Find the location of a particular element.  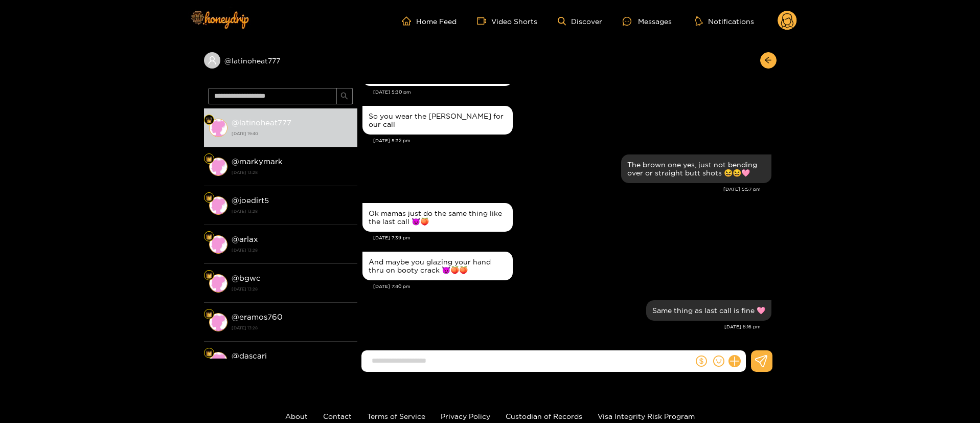

strong: @ latinoheat777 is located at coordinates (262, 123).